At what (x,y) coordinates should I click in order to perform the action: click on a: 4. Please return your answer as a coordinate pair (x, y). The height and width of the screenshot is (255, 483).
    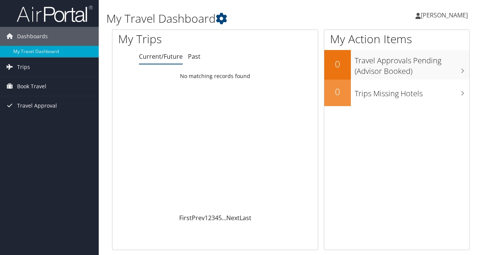
    Looking at the image, I should click on (216, 218).